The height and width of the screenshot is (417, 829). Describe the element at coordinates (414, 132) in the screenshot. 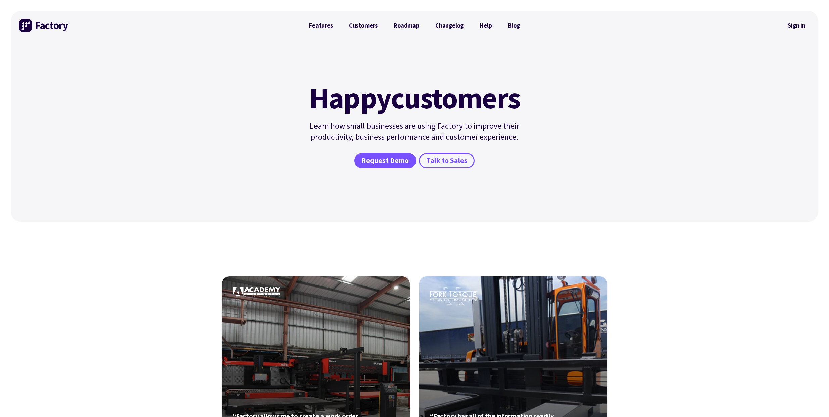

I see `p: Learn how small businesses are using Factory to improve their productivity, business performance ...` at that location.